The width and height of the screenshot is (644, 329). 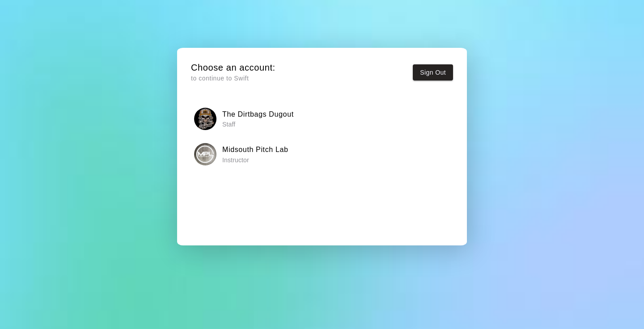 What do you see at coordinates (205, 119) in the screenshot?
I see `img: The Dirtbags Dugout` at bounding box center [205, 119].